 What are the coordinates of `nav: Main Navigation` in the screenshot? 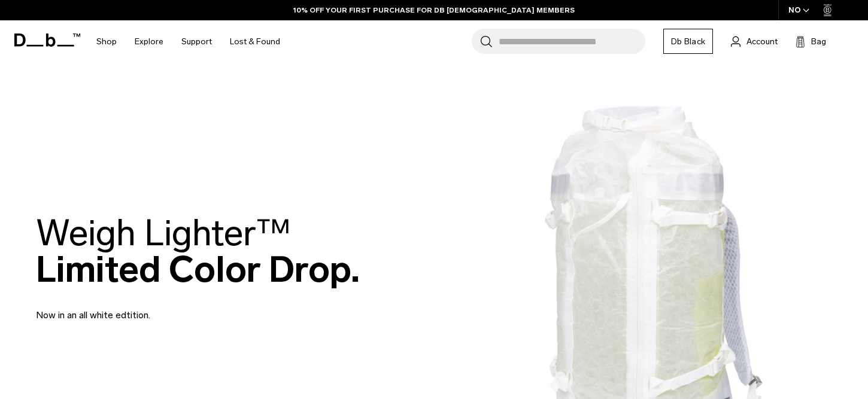 It's located at (188, 42).